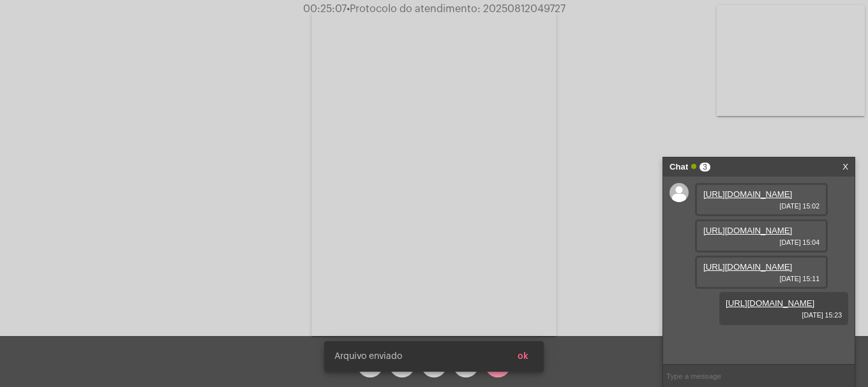 The image size is (868, 387). I want to click on span: Online, so click(694, 167).